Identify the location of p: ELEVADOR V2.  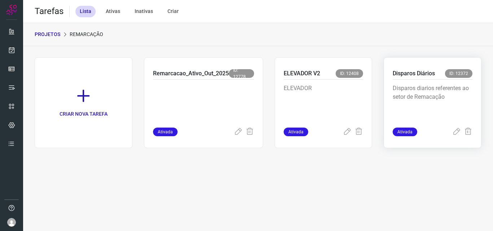
(302, 74).